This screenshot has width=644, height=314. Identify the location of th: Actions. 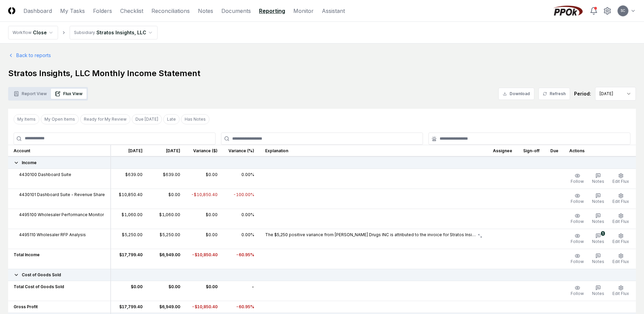
(600, 151).